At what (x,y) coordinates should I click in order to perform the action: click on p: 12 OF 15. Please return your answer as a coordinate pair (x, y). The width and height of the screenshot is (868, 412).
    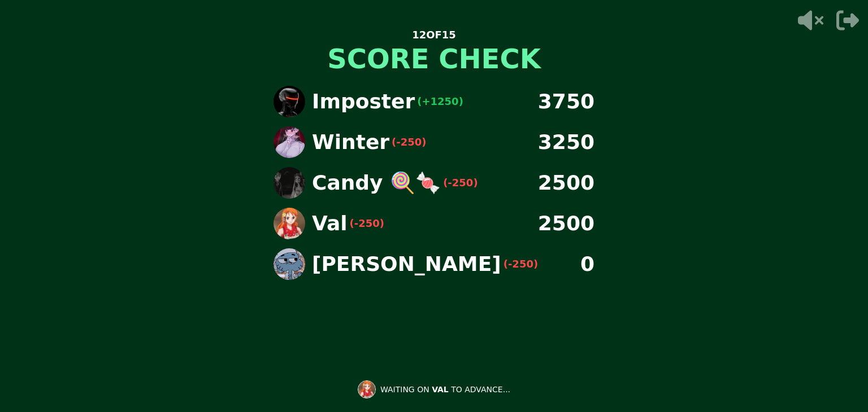
    Looking at the image, I should click on (434, 35).